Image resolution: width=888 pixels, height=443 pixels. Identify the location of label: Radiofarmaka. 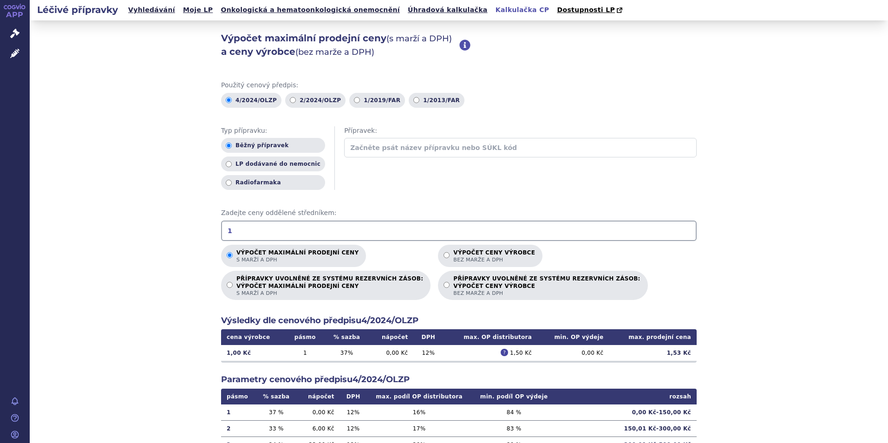
(273, 182).